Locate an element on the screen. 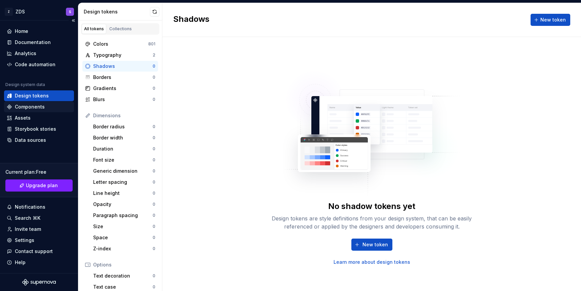  div: Colors is located at coordinates (121, 44).